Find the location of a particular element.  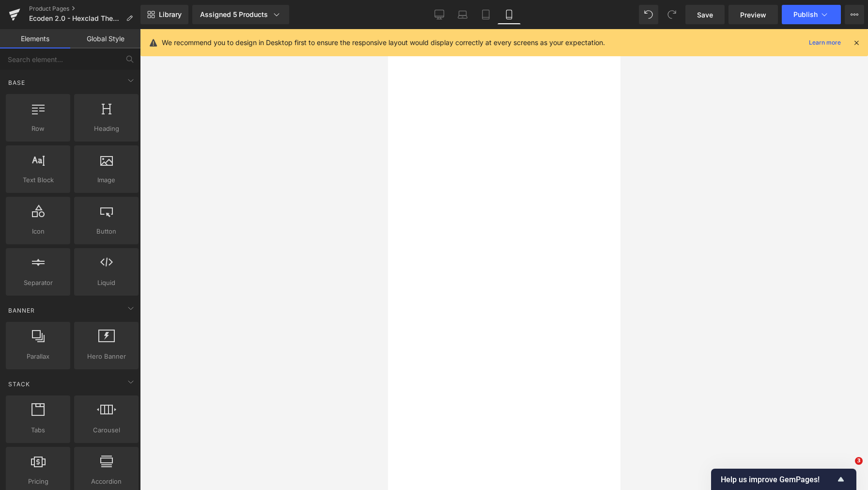

span: 3 is located at coordinates (859, 461).